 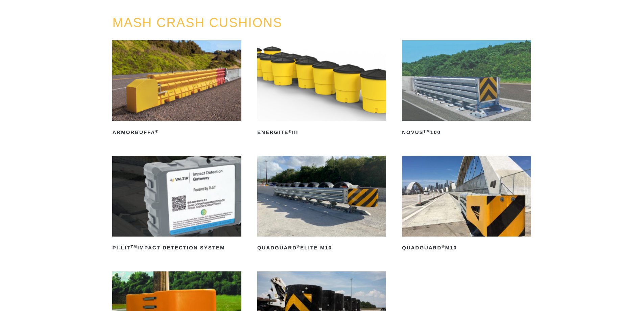 I want to click on a: MASH CRASH CUSHIONS, so click(x=197, y=23).